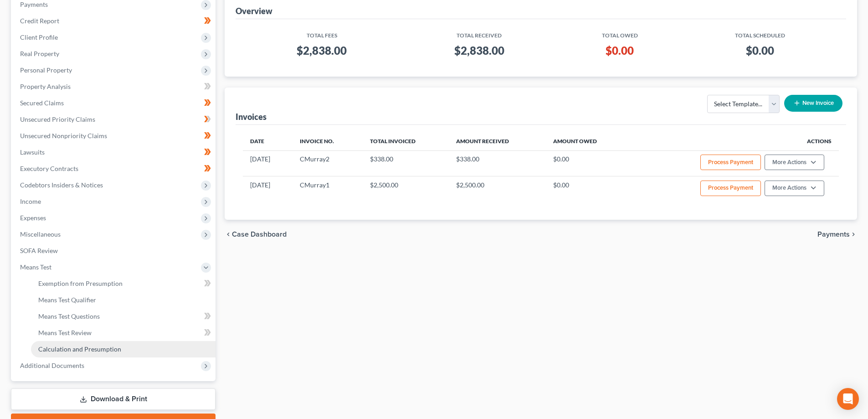  Describe the element at coordinates (405, 142) in the screenshot. I see `th: Total Invoiced` at that location.